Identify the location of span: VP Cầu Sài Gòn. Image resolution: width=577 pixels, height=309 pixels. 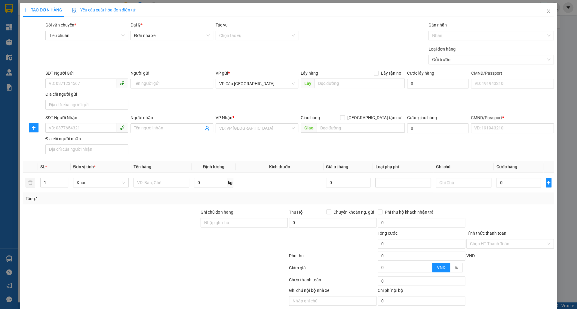
(257, 84).